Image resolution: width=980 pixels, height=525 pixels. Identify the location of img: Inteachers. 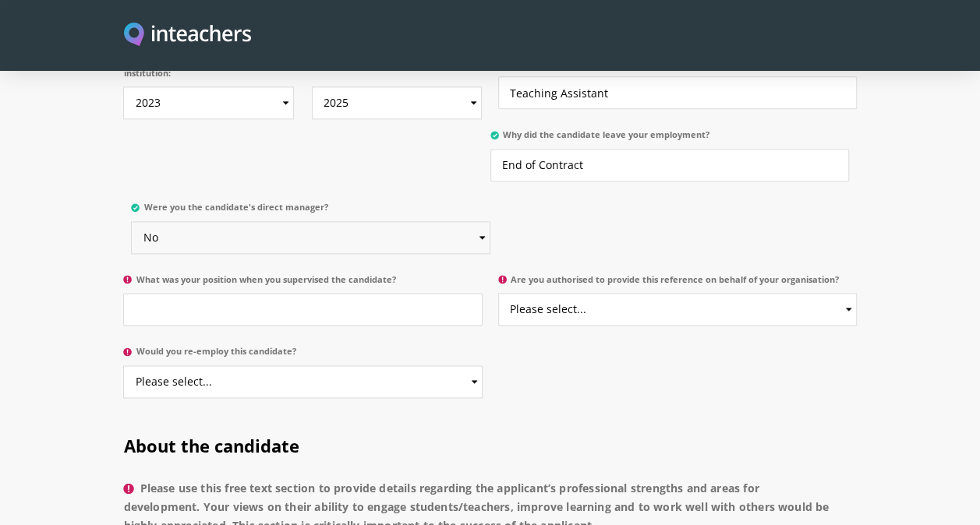
(187, 35).